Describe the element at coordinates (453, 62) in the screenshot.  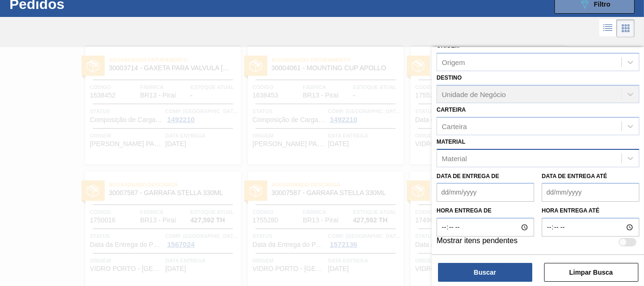
I see `div: Origem` at that location.